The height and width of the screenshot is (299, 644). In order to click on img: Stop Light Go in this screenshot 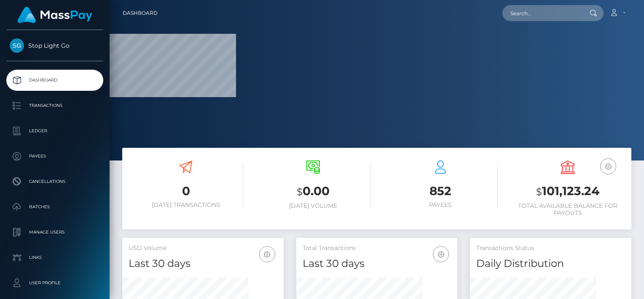, I will do `click(17, 46)`.